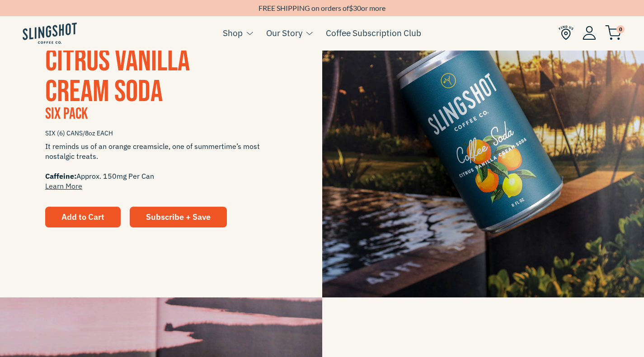 The width and height of the screenshot is (644, 357). I want to click on span: SIX (6) CANS/8oz EACH, so click(161, 133).